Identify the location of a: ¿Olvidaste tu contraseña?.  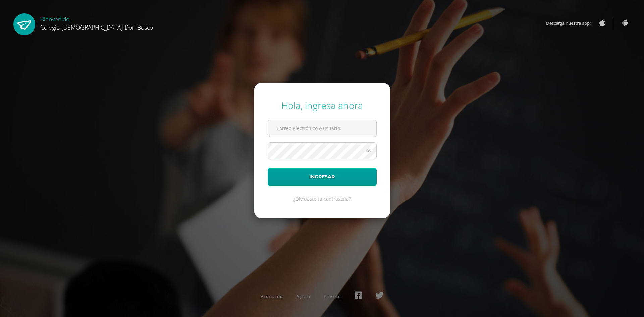
(322, 198).